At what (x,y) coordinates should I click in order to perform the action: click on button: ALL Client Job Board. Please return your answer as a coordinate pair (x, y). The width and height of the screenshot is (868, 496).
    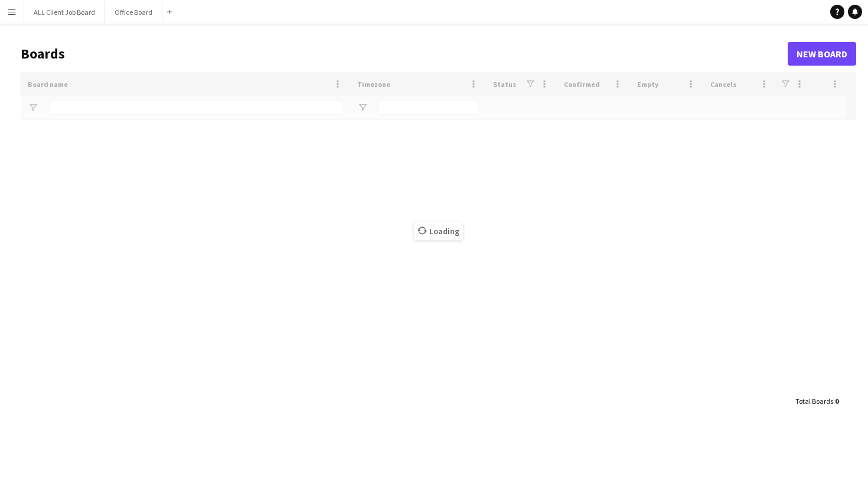
    Looking at the image, I should click on (64, 12).